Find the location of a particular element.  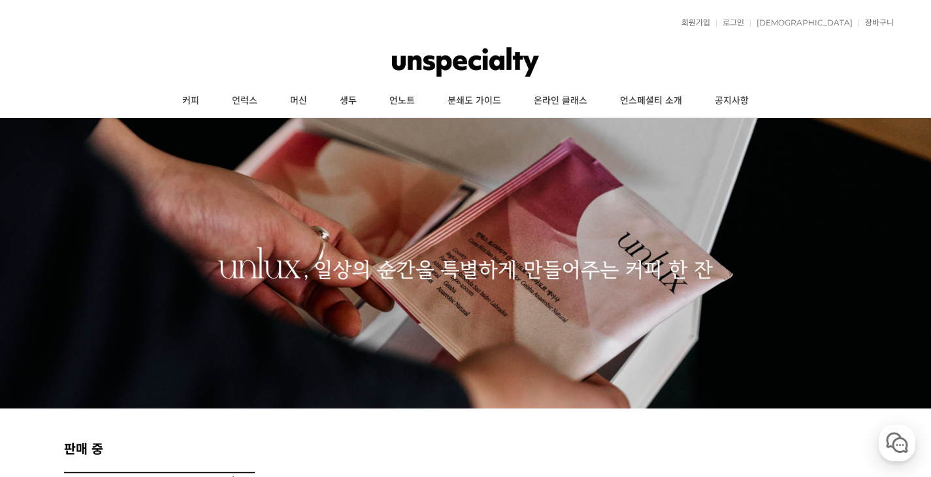

a: 로그인 is located at coordinates (729, 23).